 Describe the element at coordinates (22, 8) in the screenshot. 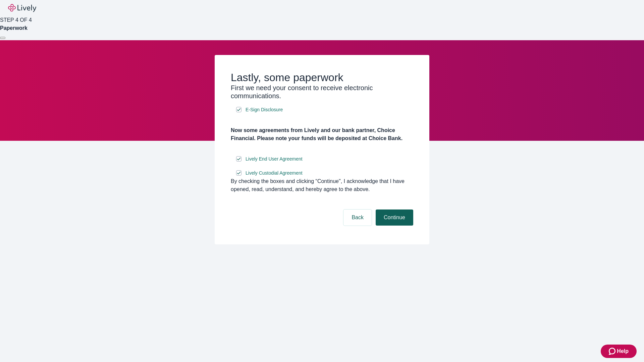

I see `img: Lively` at that location.